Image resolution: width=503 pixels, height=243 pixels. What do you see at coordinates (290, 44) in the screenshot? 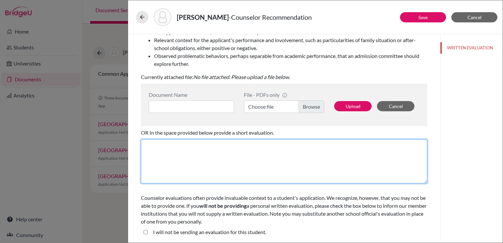
I see `li: Relevant context for the applicant's performance and involvement, such as particularities of fami...` at bounding box center [290, 44].